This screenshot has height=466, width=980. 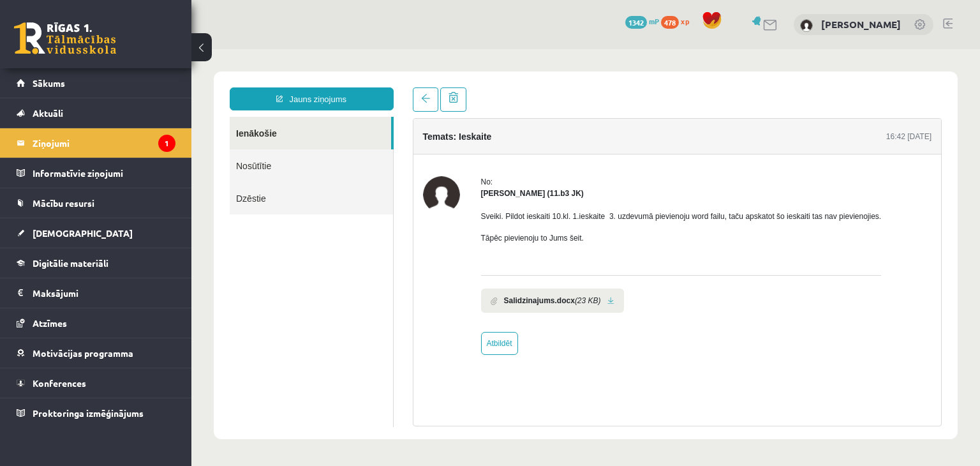 I want to click on p: Sveiki. Pildot ieskaiti 10.kl. 1.ieskaite 3. uzdevumā pievienoju word failu, taču apskatot šo ies..., so click(x=490, y=167).